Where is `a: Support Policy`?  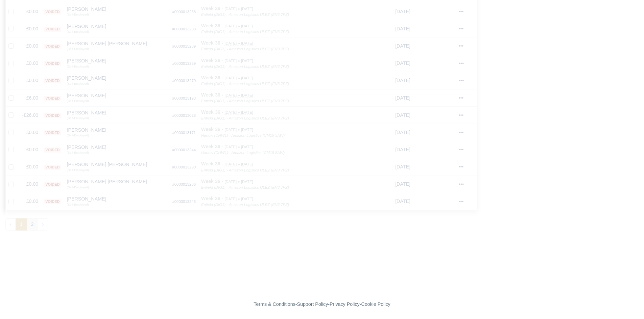
a: Support Policy is located at coordinates (312, 305).